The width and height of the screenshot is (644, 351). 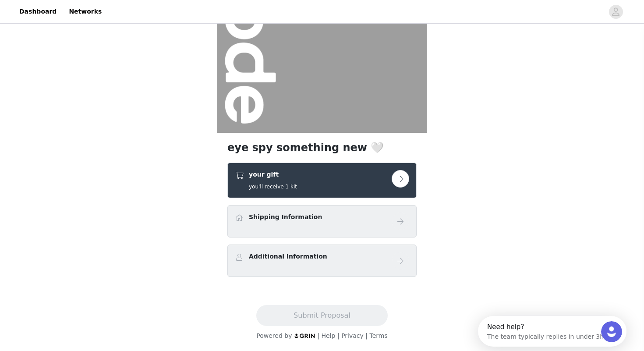 What do you see at coordinates (85, 12) in the screenshot?
I see `a: Networks` at bounding box center [85, 12].